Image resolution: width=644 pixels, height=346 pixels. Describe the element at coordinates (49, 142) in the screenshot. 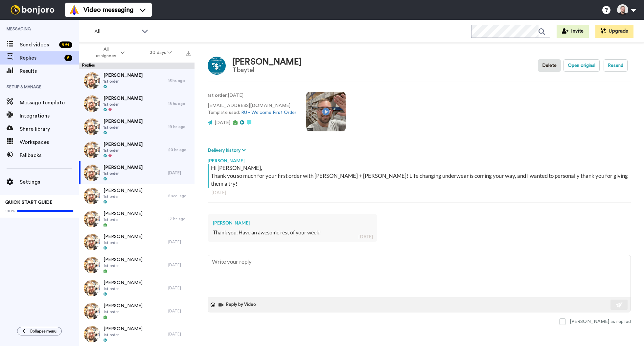

I see `span: Workspaces` at that location.